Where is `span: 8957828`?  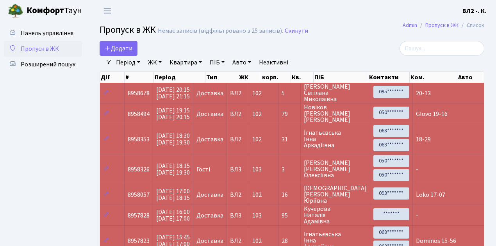 span: 8957828 is located at coordinates (139, 216).